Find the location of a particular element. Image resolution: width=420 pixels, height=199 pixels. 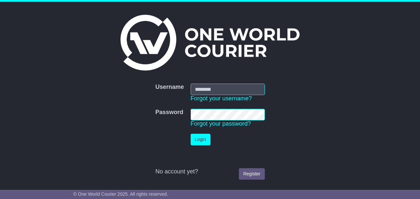

img: One World is located at coordinates (210, 43).